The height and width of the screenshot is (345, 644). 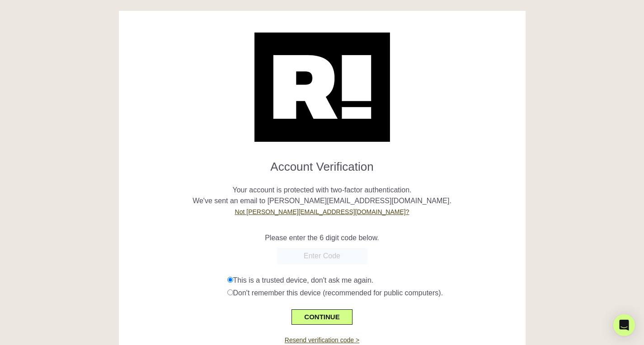 I want to click on img: Retention.com, so click(x=322, y=87).